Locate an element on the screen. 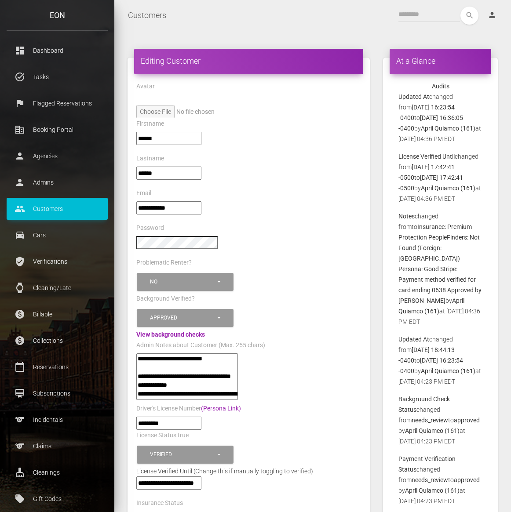  a: paid Collections is located at coordinates (57, 341).